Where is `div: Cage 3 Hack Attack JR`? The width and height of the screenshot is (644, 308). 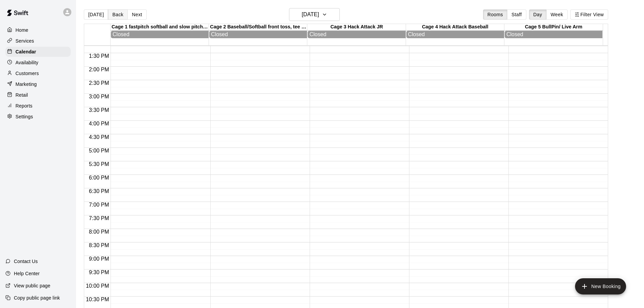 div: Cage 3 Hack Attack JR is located at coordinates (357, 27).